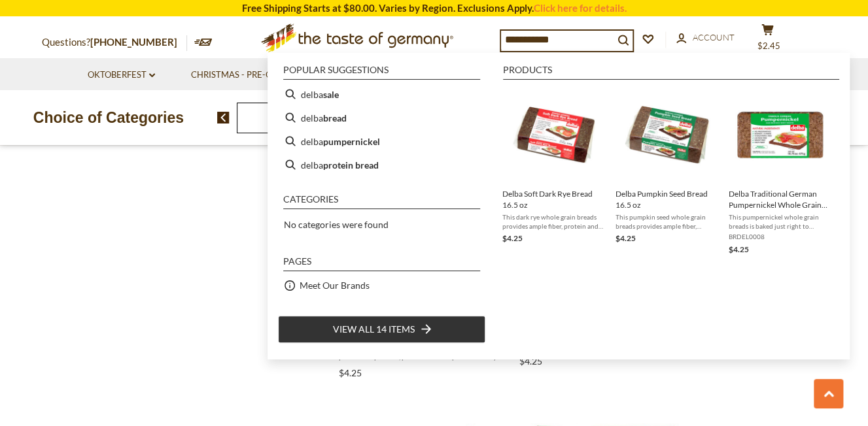 Image resolution: width=868 pixels, height=426 pixels. What do you see at coordinates (666, 200) in the screenshot?
I see `span: Delba Pumpkin Seed Bread 16.5 oz` at bounding box center [666, 200].